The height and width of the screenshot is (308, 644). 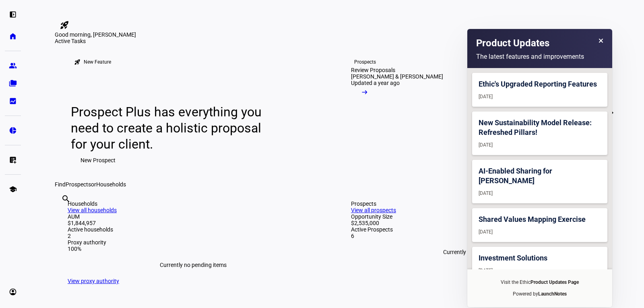 What do you see at coordinates (13, 36) in the screenshot?
I see `eth-mat-symbol: home` at bounding box center [13, 36].